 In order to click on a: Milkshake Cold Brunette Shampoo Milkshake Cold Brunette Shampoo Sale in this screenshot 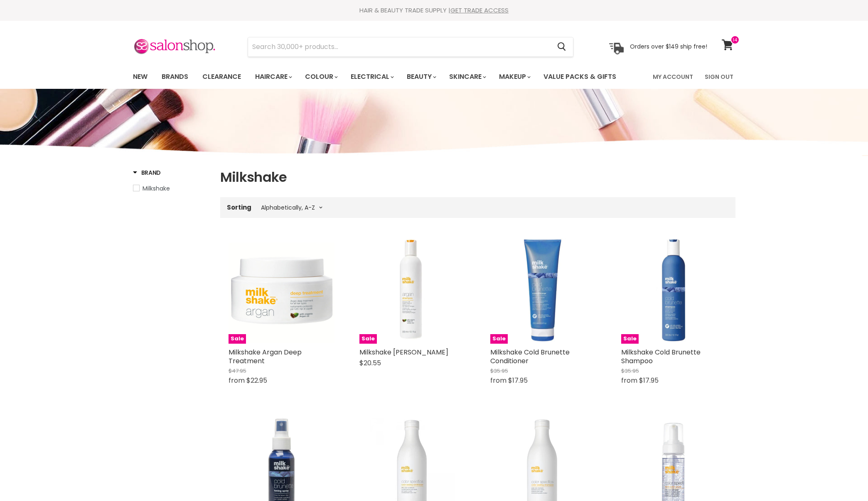, I will do `click(674, 291)`.